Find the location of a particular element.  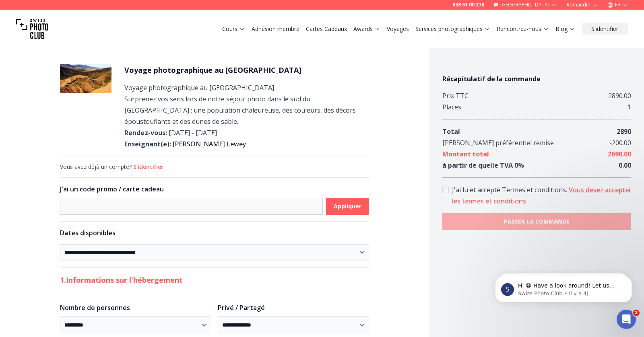

img: Voyage photographique au Maroc is located at coordinates (86, 79).